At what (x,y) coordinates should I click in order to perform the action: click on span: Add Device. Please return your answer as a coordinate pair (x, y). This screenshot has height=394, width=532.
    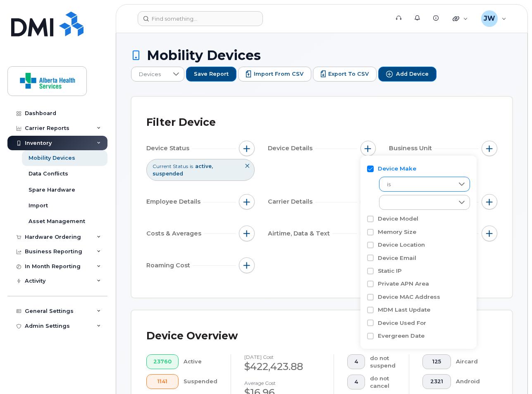
    Looking at the image, I should click on (412, 74).